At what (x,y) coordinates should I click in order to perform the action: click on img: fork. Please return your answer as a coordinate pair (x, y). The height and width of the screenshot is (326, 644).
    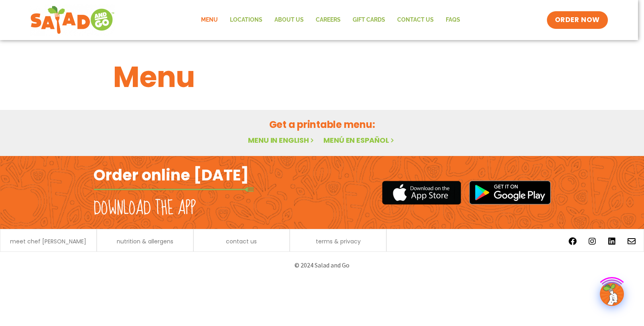
    Looking at the image, I should click on (174, 189).